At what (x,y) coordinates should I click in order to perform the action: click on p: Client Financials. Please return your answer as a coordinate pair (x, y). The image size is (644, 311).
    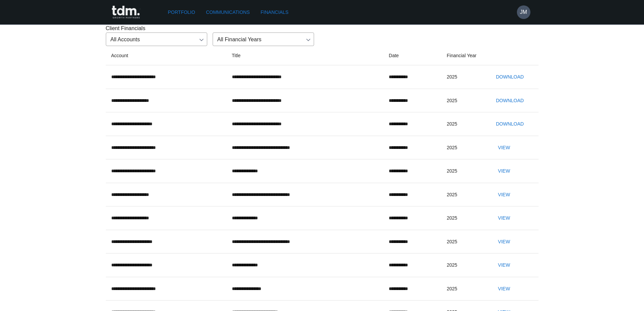
    Looking at the image, I should click on (322, 29).